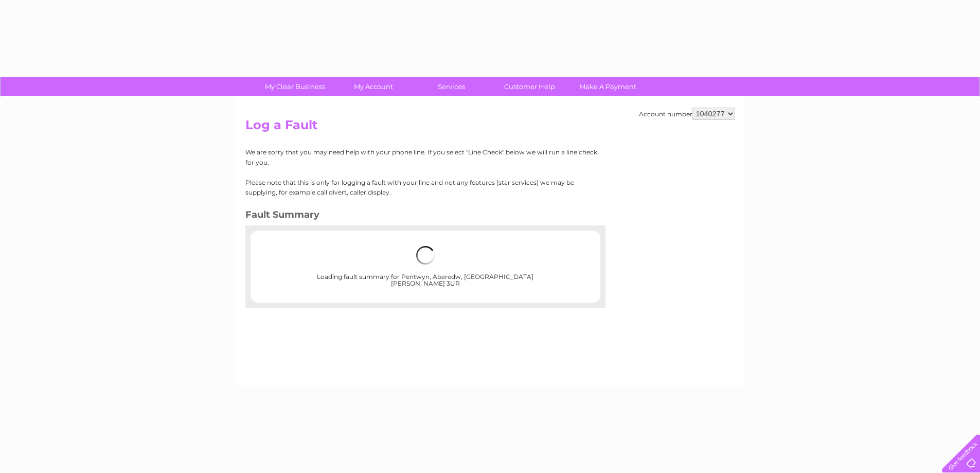 This screenshot has height=473, width=980. Describe the element at coordinates (421, 216) in the screenshot. I see `h3: Fault Summary` at that location.